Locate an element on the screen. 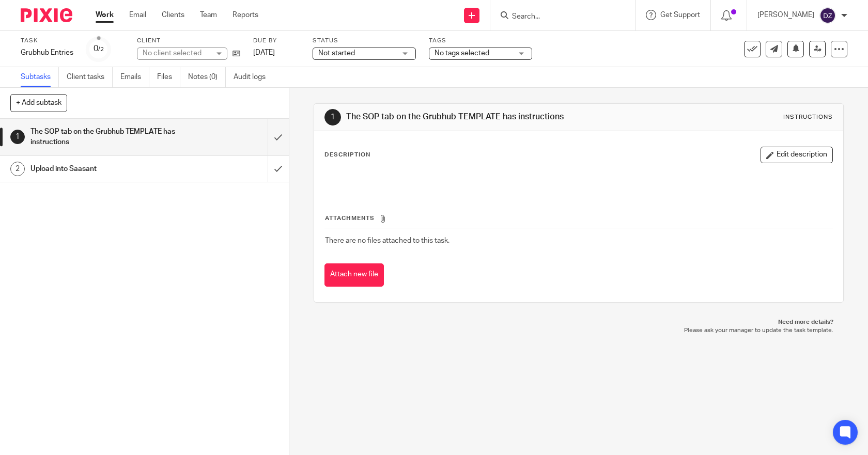 The image size is (868, 455). p: Description is located at coordinates (347, 155).